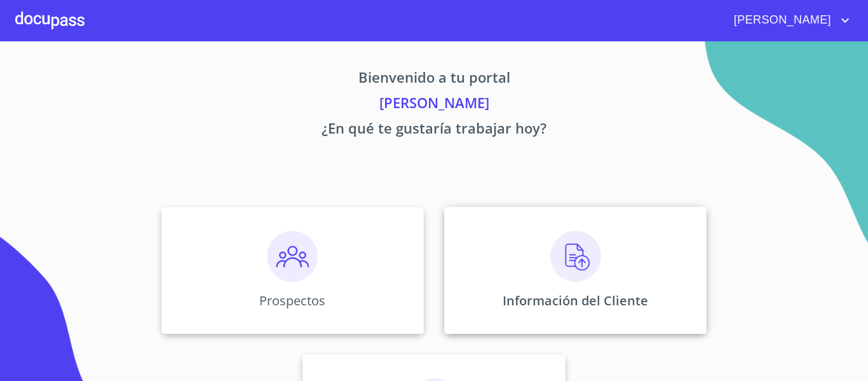 The width and height of the screenshot is (868, 381). I want to click on button: account of current user, so click(788, 20).